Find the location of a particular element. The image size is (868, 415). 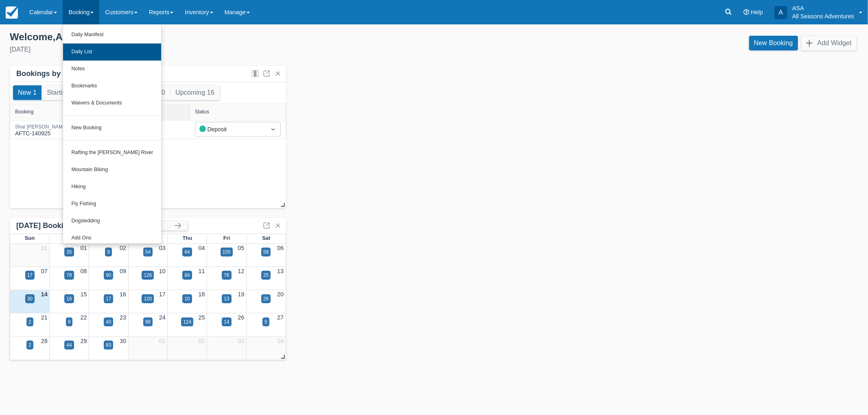

a: Mountain Biking is located at coordinates (112, 170).